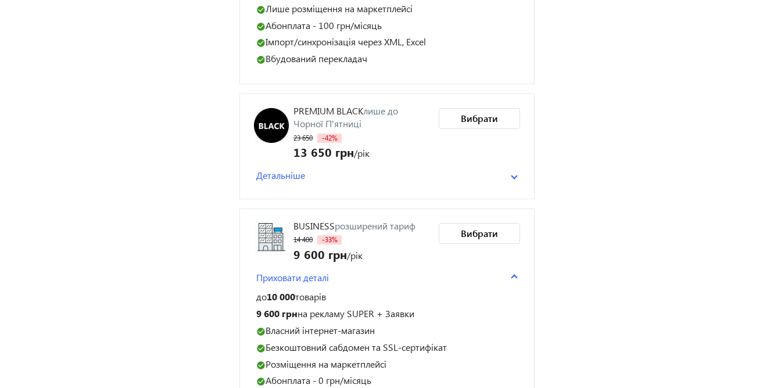 The width and height of the screenshot is (774, 388). Describe the element at coordinates (281, 176) in the screenshot. I see `span: Детальніше` at that location.